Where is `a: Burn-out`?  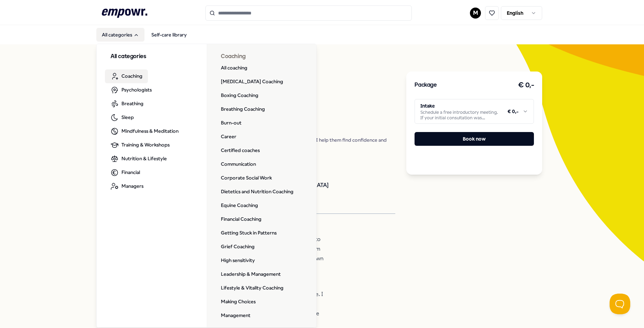
a: Burn-out is located at coordinates (231, 123).